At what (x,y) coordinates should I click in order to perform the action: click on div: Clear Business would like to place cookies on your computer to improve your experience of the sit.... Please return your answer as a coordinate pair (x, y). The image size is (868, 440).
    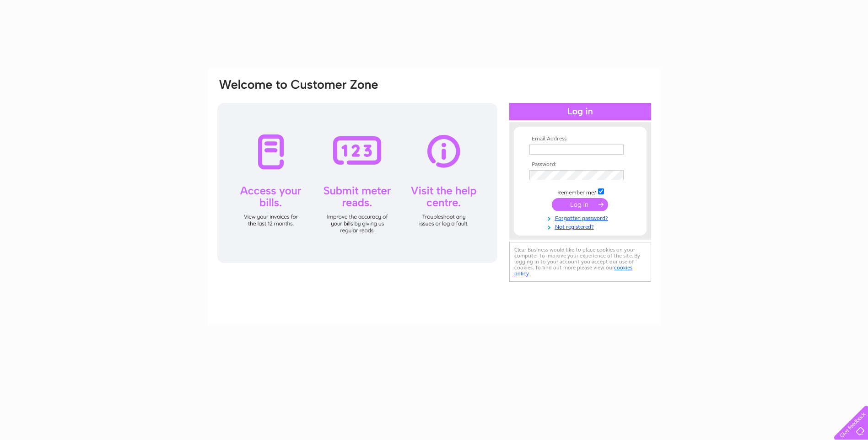
    Looking at the image, I should click on (580, 262).